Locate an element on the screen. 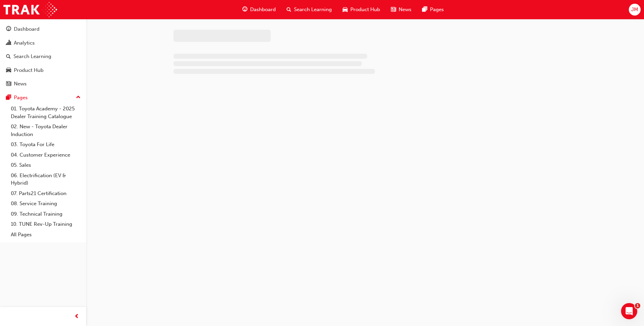  span: up-icon is located at coordinates (78, 98).